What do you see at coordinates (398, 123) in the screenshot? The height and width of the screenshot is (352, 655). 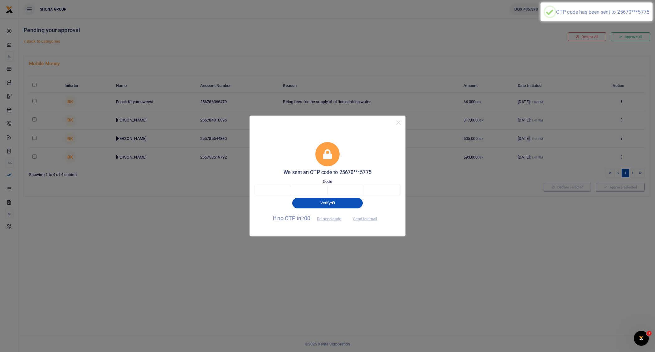 I see `button: Close` at bounding box center [398, 123].